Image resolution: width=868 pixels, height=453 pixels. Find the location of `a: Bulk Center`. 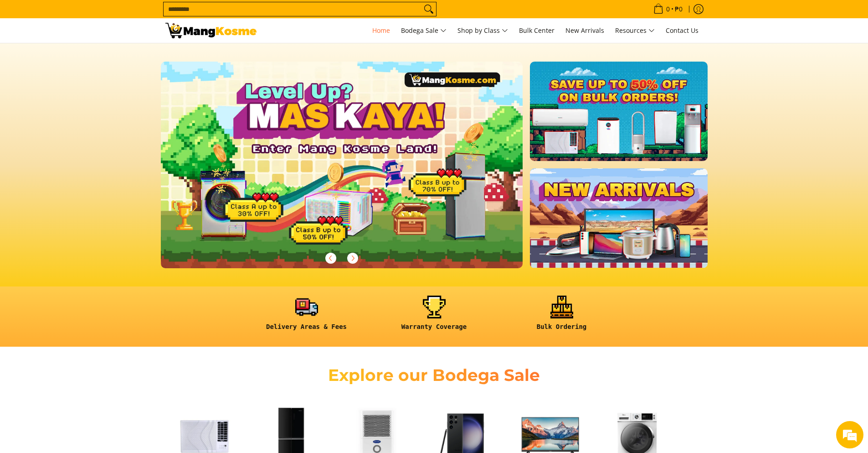

a: Bulk Center is located at coordinates (537, 30).